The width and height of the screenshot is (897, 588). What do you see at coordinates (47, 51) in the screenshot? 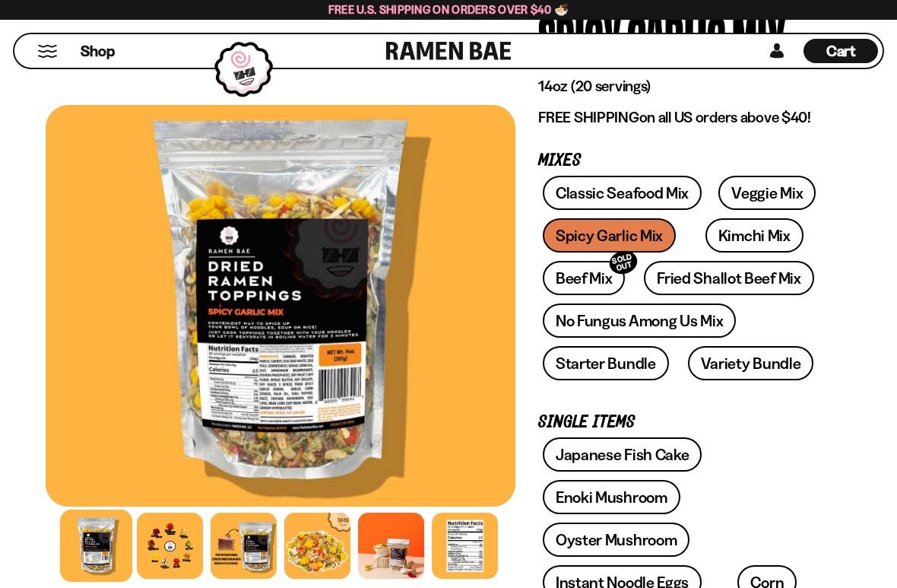
I see `button: Mobile Menu Trigger` at bounding box center [47, 51].